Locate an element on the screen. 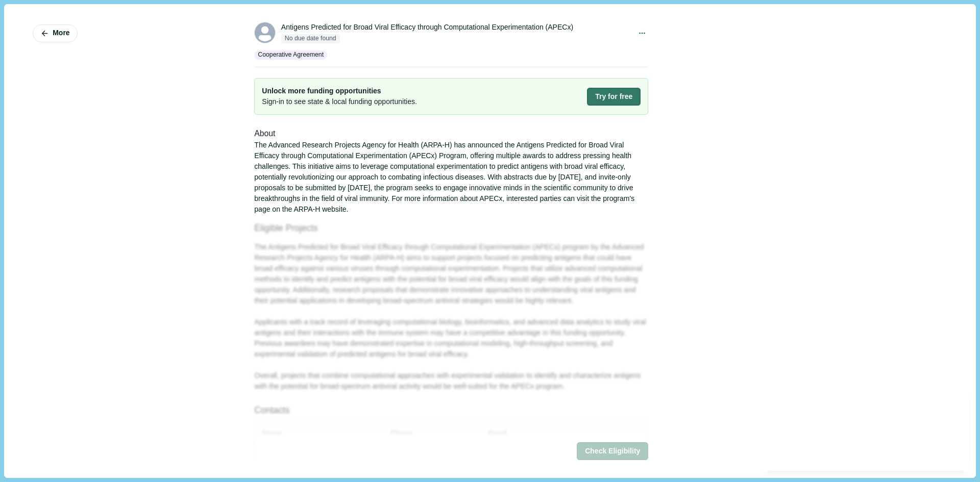 The image size is (980, 482). span: No due date found is located at coordinates (310, 39).